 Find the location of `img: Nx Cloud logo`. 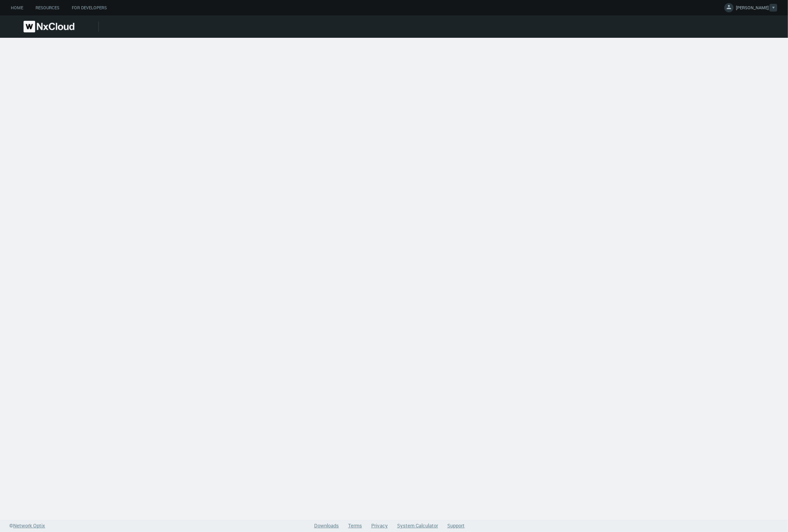

img: Nx Cloud logo is located at coordinates (49, 27).